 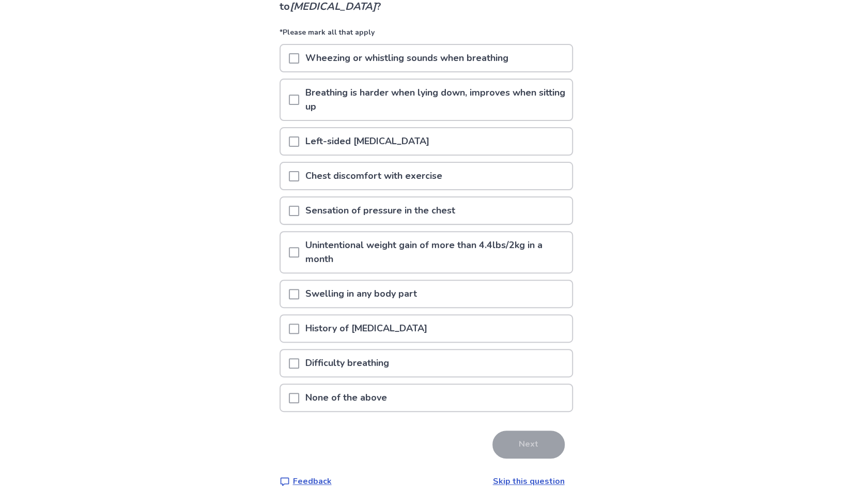 What do you see at coordinates (374, 176) in the screenshot?
I see `p: Chest discomfort with exercise` at bounding box center [374, 176].